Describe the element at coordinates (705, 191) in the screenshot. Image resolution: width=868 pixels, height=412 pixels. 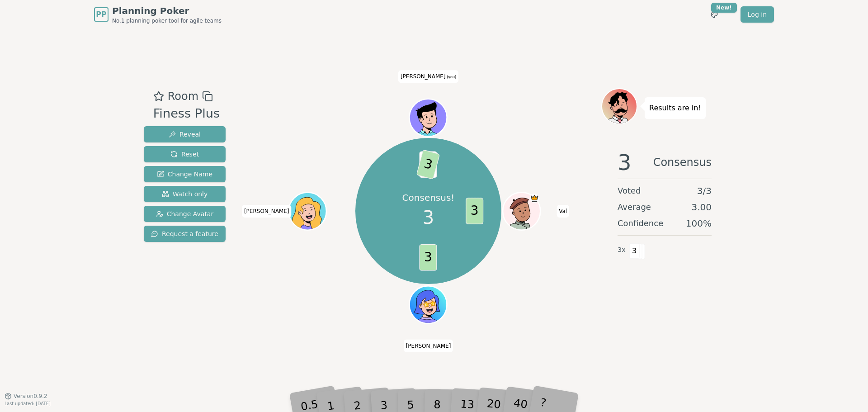
I see `span: 3 / 3` at that location.